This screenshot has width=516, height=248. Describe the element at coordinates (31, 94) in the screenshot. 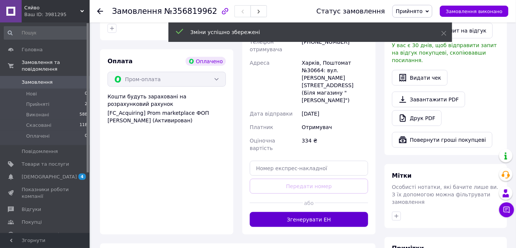

I see `span: Нові` at that location.